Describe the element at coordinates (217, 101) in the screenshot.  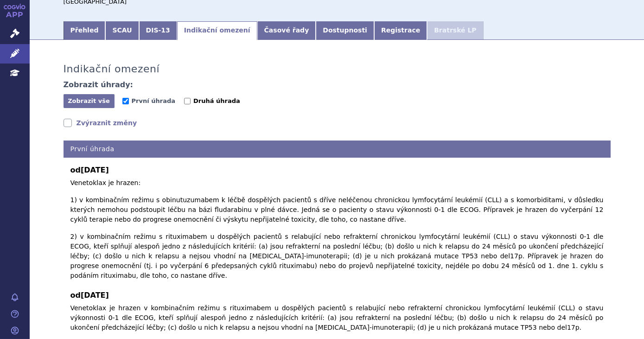
I see `span: Druhá úhrada` at that location.